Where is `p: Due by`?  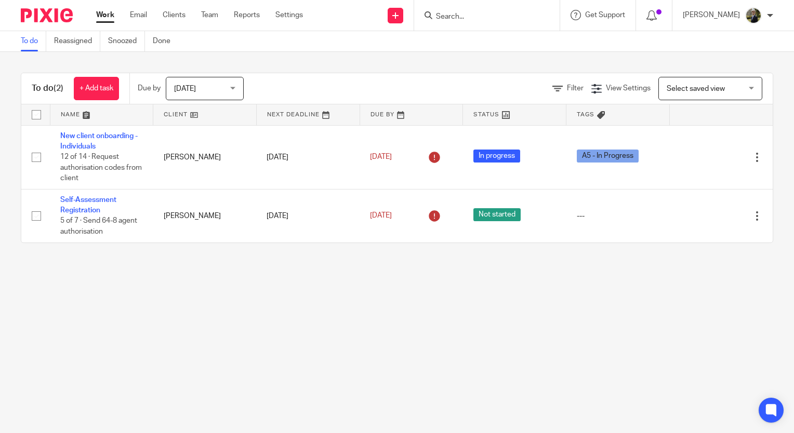 p: Due by is located at coordinates (149, 88).